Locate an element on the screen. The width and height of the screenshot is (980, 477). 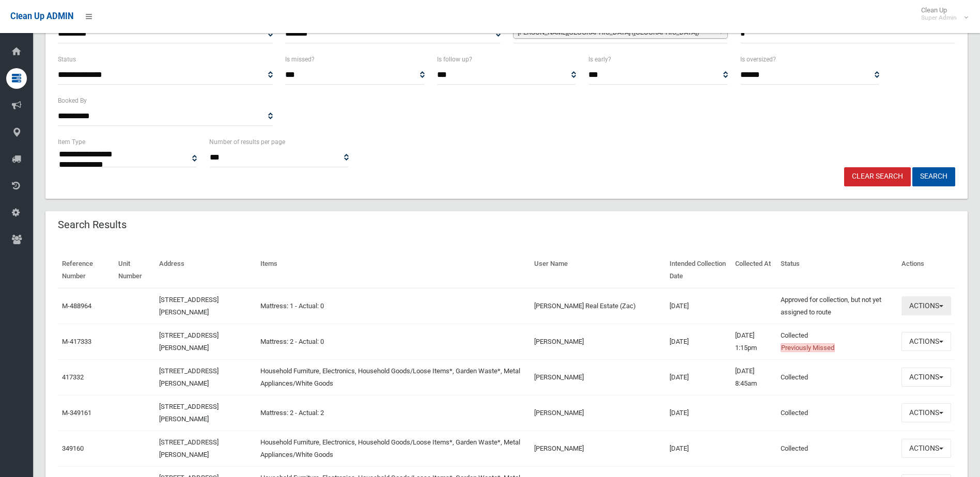
td: Approved for collection, but not yet assigned to route is located at coordinates (837, 306).